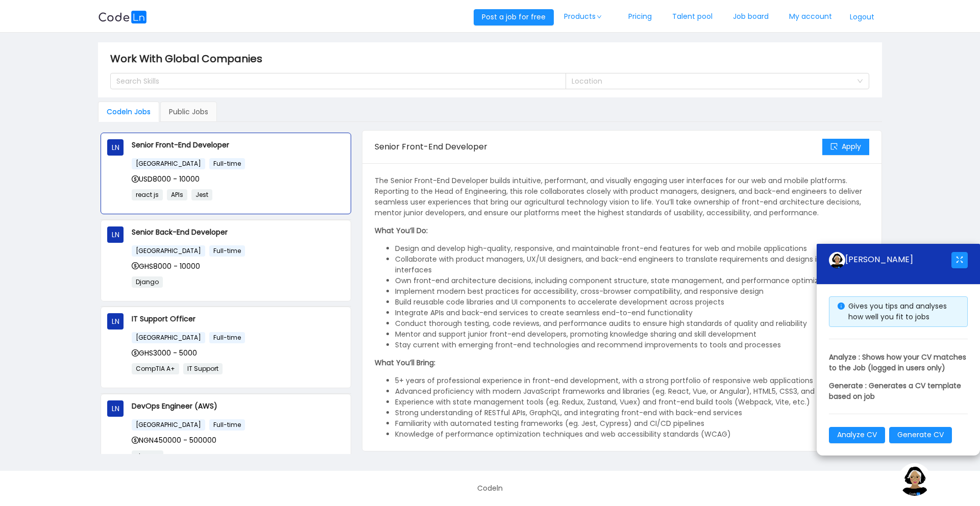  What do you see at coordinates (238, 407) in the screenshot?
I see `p: DevOps Engineer (AWS)` at bounding box center [238, 407].